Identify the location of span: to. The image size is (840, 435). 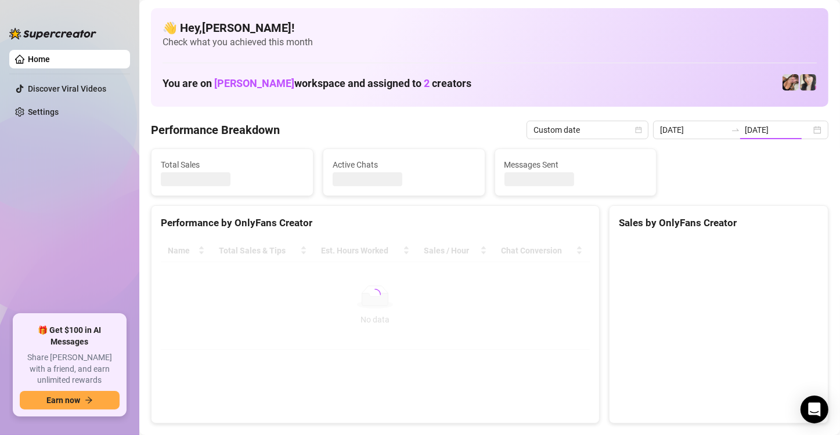
(735, 130).